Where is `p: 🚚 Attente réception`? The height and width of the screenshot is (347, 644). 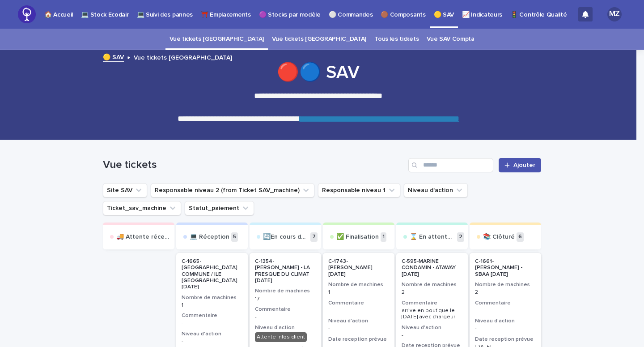
p: 🚚 Attente réception is located at coordinates (144, 237).